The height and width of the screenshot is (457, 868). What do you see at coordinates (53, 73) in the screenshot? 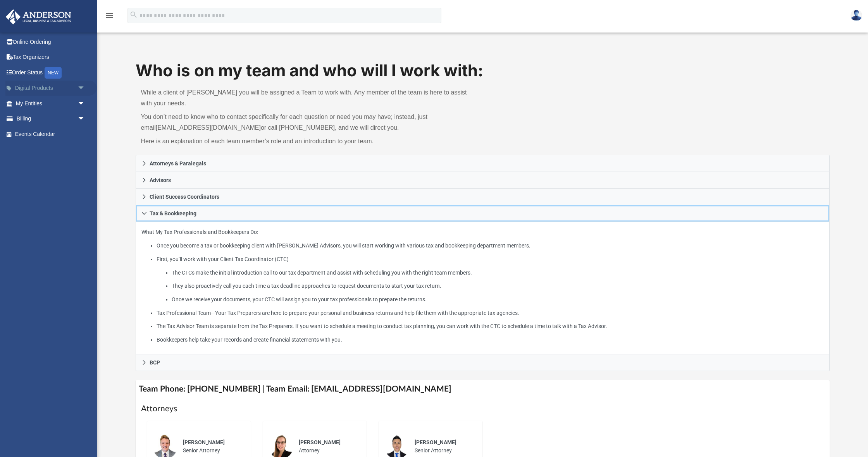
I see `div: NEW` at bounding box center [53, 73].